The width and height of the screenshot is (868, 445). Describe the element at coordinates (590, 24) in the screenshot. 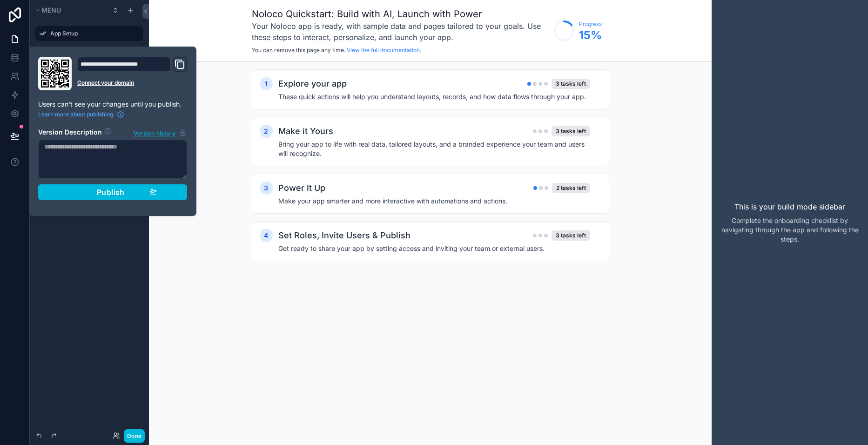

I see `span: Progress` at that location.